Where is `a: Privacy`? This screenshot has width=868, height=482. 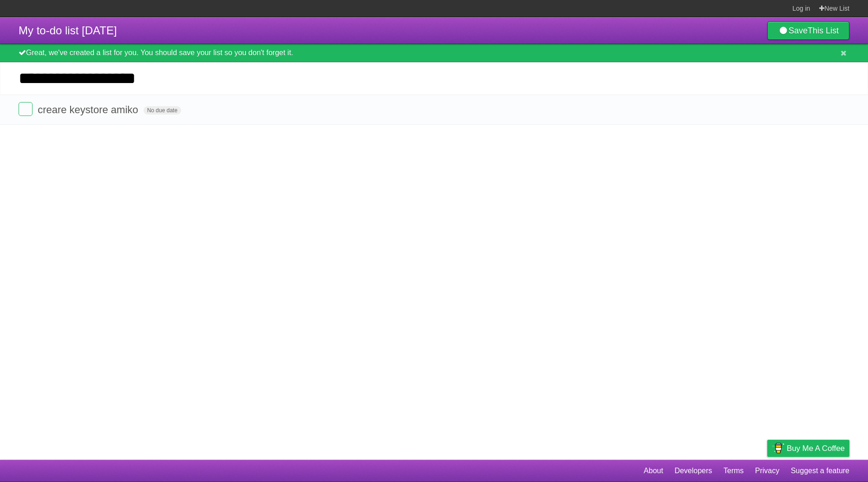
a: Privacy is located at coordinates (768, 471).